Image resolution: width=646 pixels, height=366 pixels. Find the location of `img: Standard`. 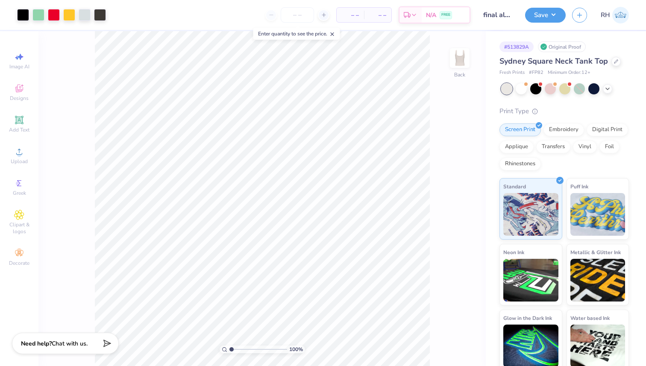

img: Standard is located at coordinates (531, 215).